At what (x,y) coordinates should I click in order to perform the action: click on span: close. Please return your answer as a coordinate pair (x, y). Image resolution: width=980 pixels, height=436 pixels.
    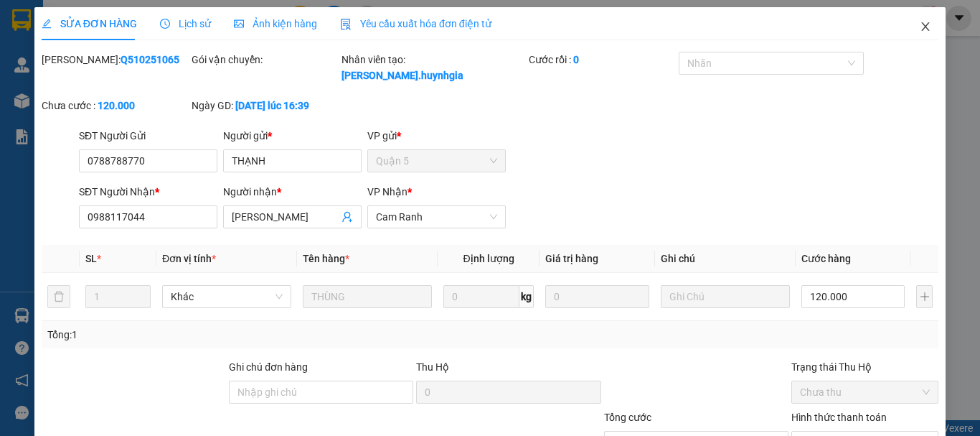
    Looking at the image, I should click on (926, 27).